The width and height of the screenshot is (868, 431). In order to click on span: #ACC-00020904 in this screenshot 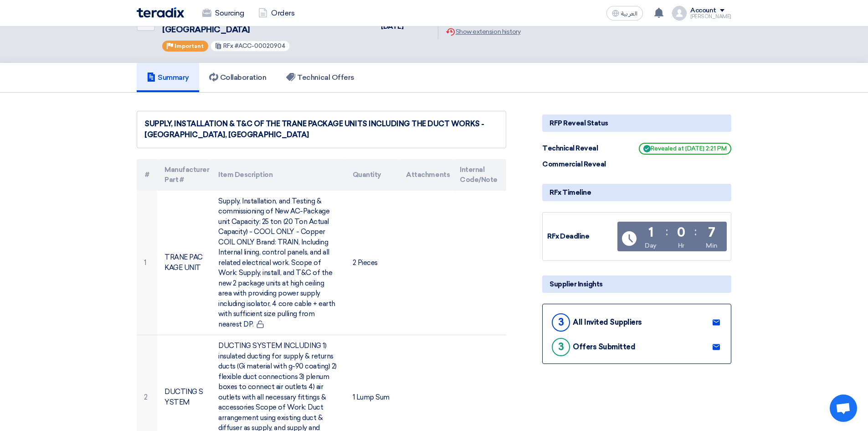, I will do `click(260, 45)`.